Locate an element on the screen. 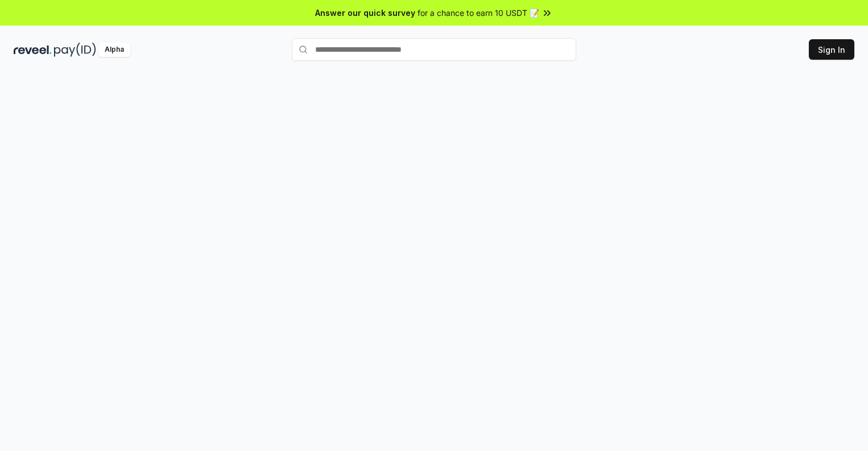 The image size is (868, 451). span: for a chance to earn 10 USDT 📝 is located at coordinates (478, 13).